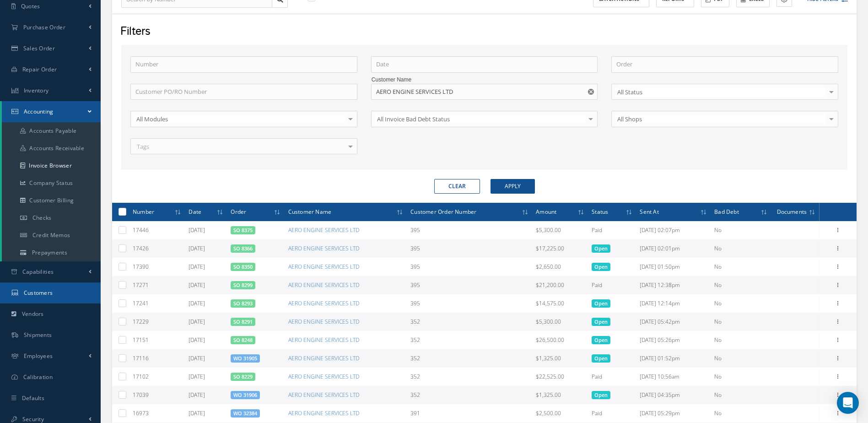  What do you see at coordinates (141, 285) in the screenshot?
I see `span: 17271` at bounding box center [141, 285].